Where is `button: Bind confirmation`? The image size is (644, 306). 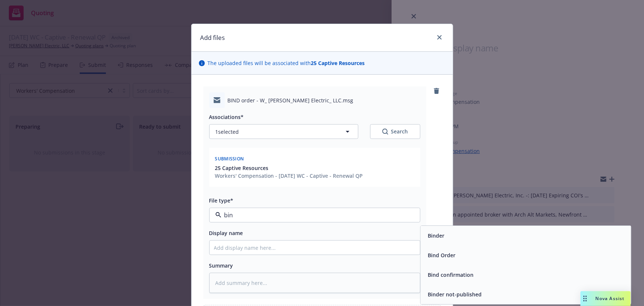 button: Bind confirmation is located at coordinates (451, 275).